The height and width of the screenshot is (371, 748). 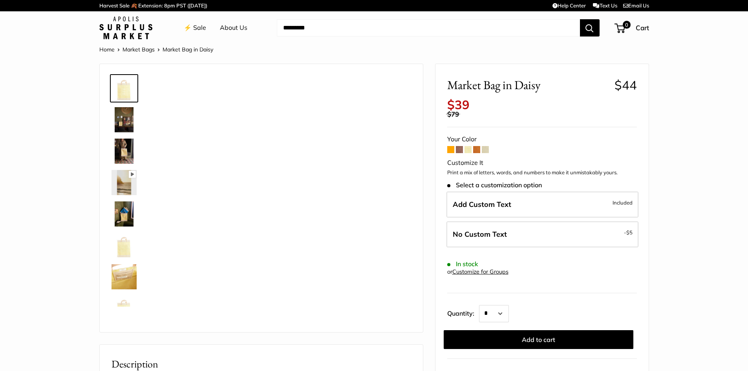 What do you see at coordinates (124, 151) in the screenshot?
I see `img: description_The Original Market Bag in Daisy` at bounding box center [124, 151].